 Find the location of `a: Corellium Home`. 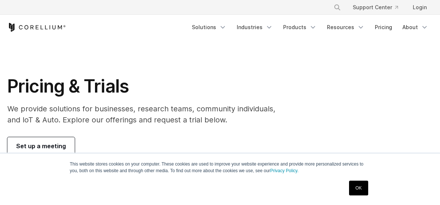

a: Corellium Home is located at coordinates (36, 27).